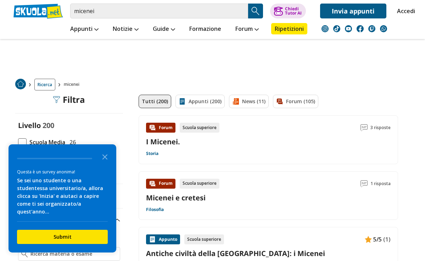 The height and width of the screenshot is (261, 425). I want to click on a: Appunti (200), so click(200, 101).